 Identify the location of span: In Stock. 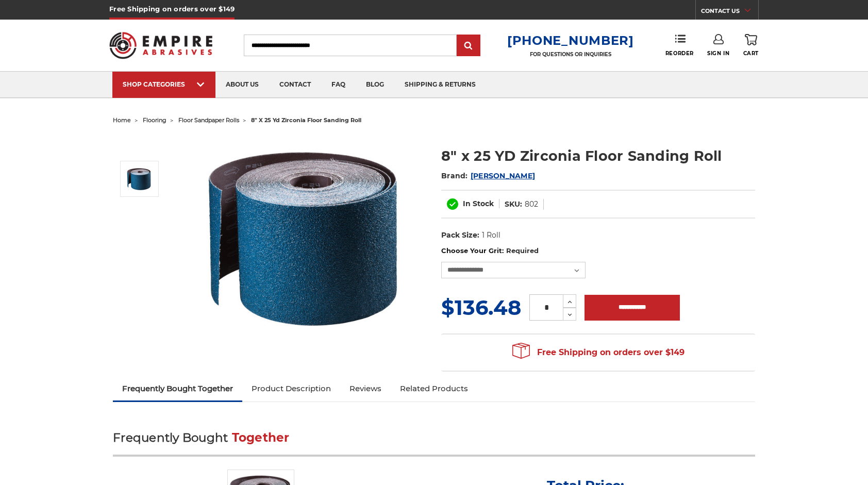
(478, 204).